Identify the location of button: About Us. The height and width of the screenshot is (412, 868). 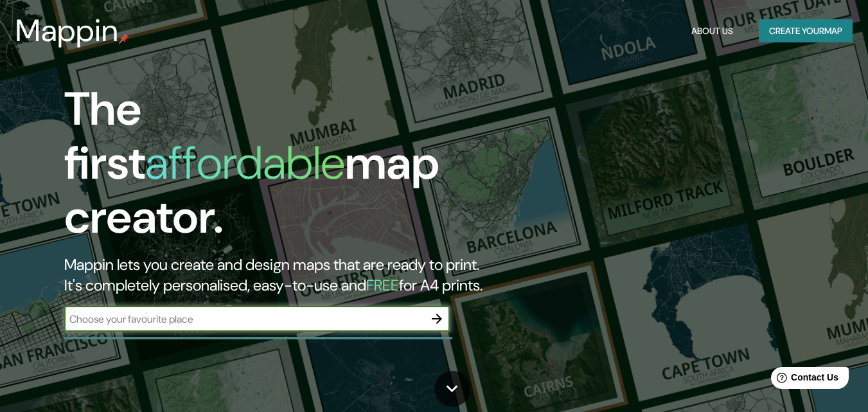
(712, 31).